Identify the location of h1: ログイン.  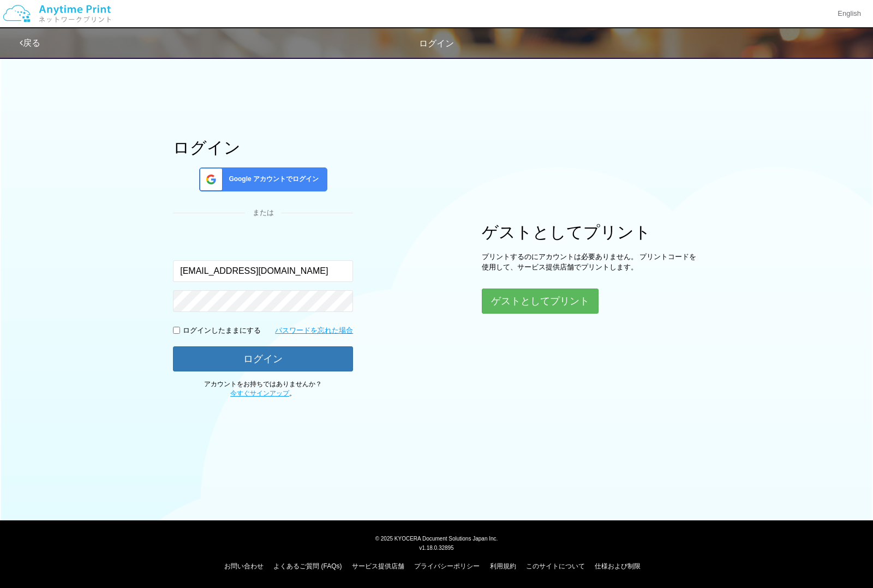
(263, 147).